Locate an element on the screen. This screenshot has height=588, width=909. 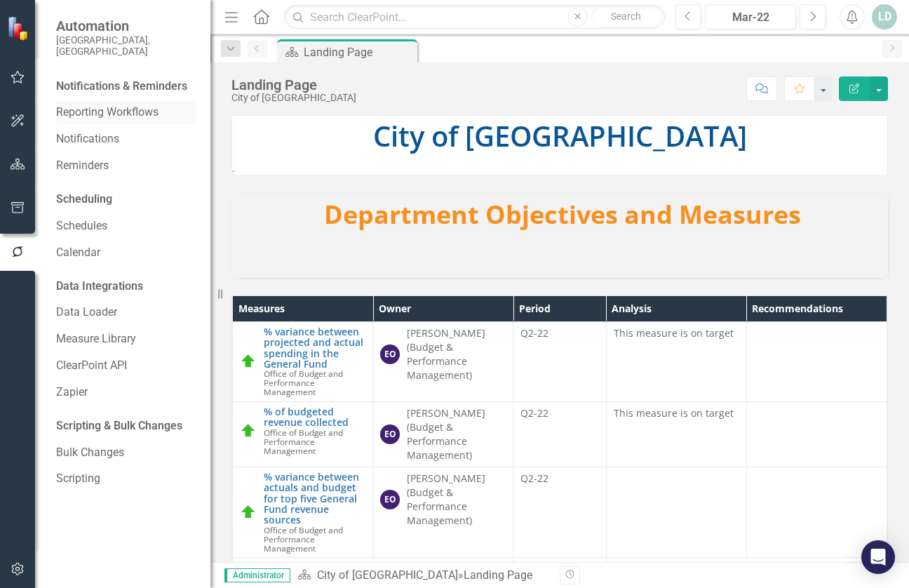
a: Notifications is located at coordinates (126, 139).